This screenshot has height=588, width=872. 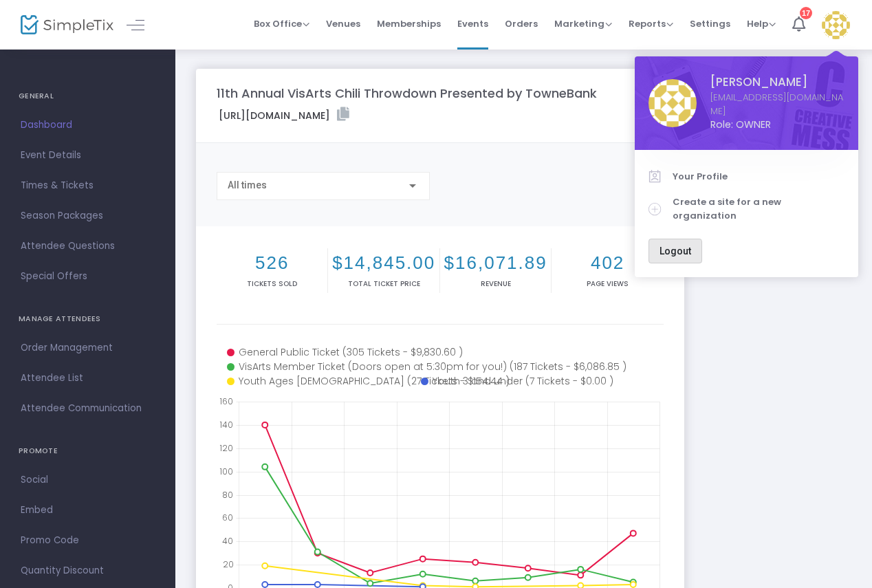 I want to click on span: Role: OWNER, so click(x=777, y=125).